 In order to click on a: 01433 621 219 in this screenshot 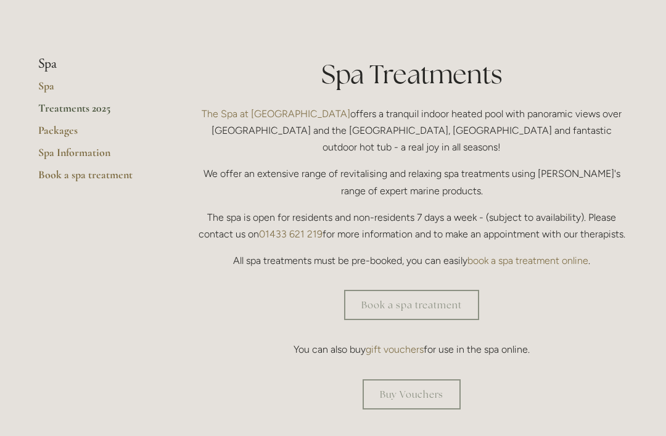, I will do `click(290, 234)`.